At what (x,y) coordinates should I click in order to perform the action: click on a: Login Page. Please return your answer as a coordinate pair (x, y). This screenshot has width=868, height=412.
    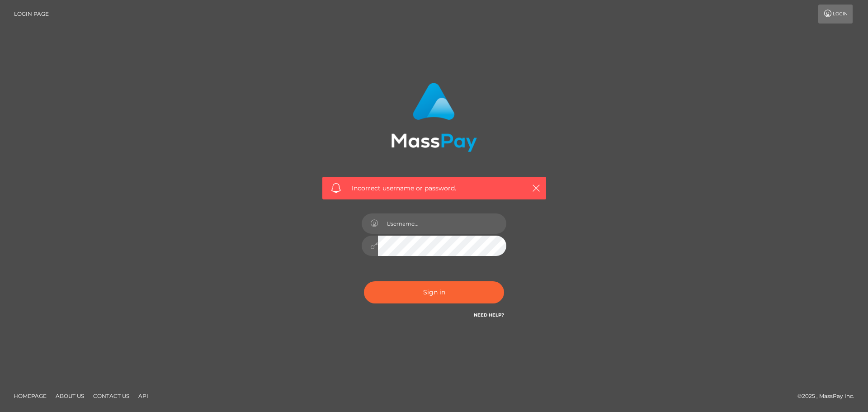
    Looking at the image, I should click on (31, 14).